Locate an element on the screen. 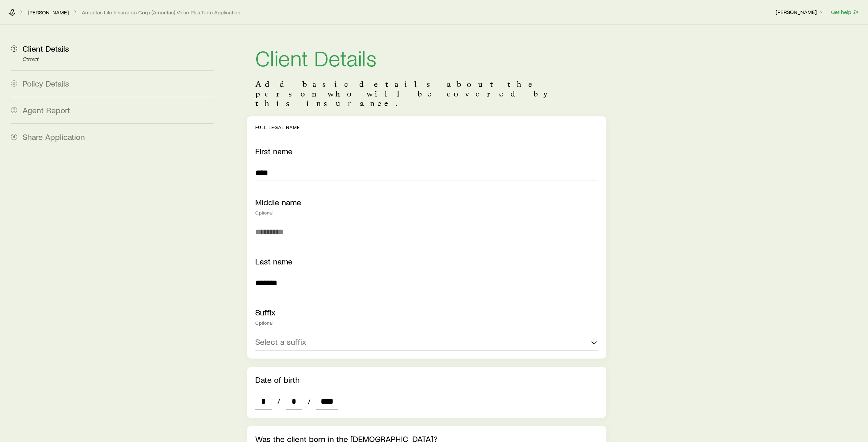 The width and height of the screenshot is (868, 442). button: Get help is located at coordinates (846, 12).